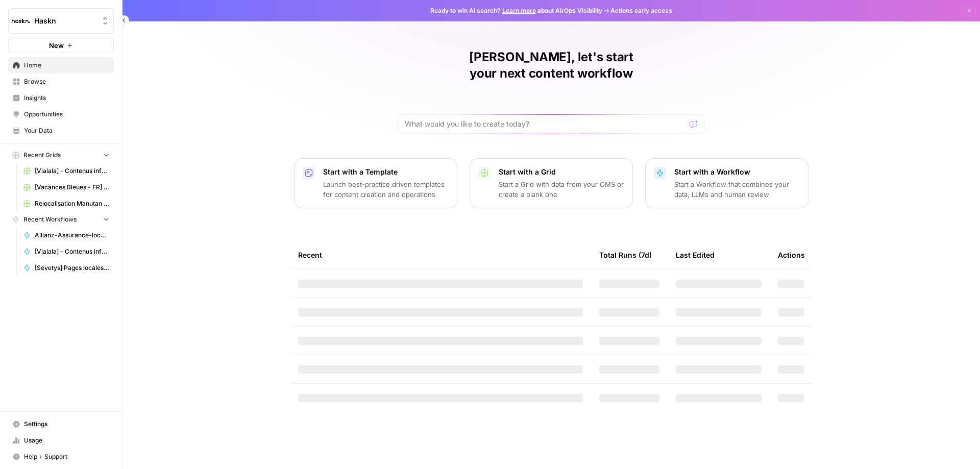 The height and width of the screenshot is (469, 980). Describe the element at coordinates (561, 189) in the screenshot. I see `p: Start a Grid with data from your CMS or create a blank one` at that location.